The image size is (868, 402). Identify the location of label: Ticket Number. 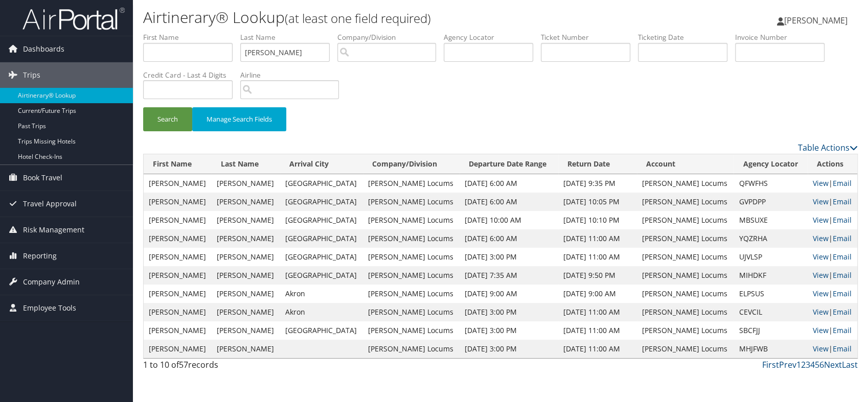
(589, 37).